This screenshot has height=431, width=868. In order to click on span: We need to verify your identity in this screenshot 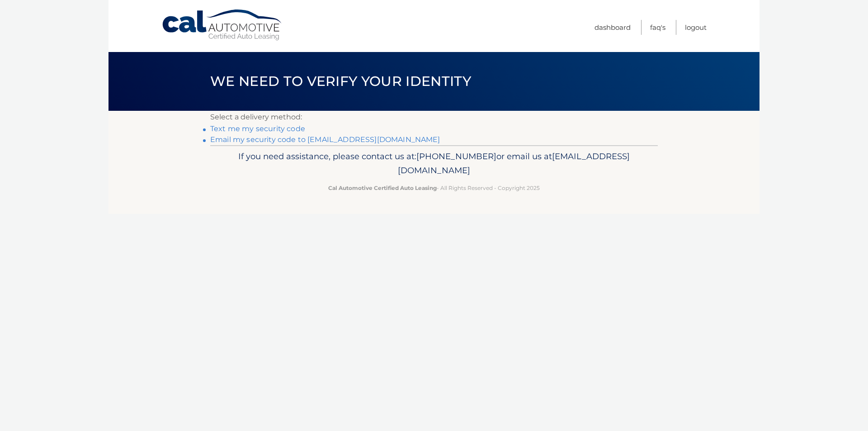, I will do `click(341, 81)`.